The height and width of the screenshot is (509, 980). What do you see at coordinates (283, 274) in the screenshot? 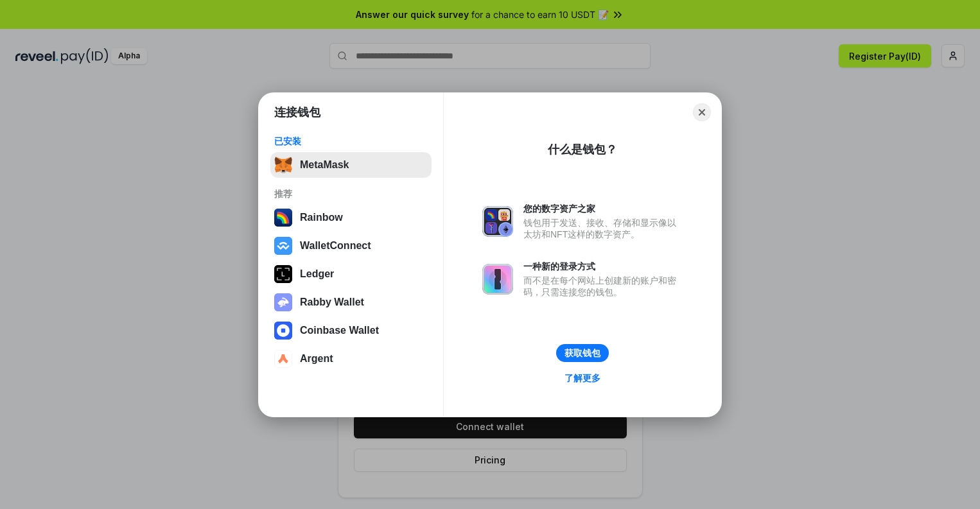
I see `img: svg+xml,%3Csvg%20xmlns%3D%22http%3A%2F%2Fwww.w3.org%2F2000%2Fsvg%22%20width%3D%2228%22%20height%3...` at bounding box center [283, 274].